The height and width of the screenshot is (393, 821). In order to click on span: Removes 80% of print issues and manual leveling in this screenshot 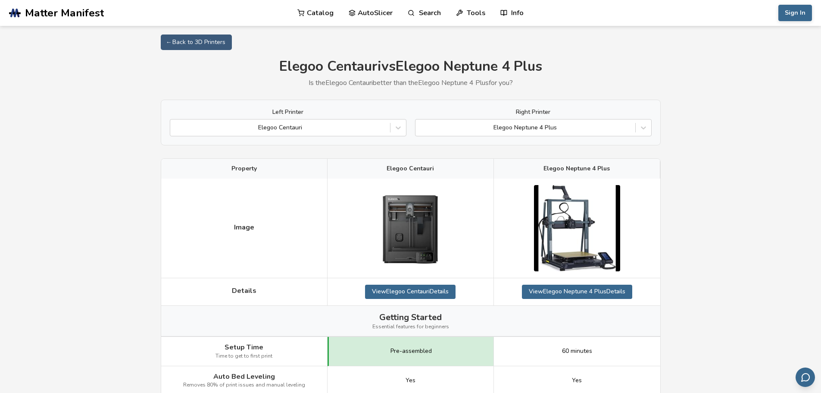, I will do `click(244, 385)`.